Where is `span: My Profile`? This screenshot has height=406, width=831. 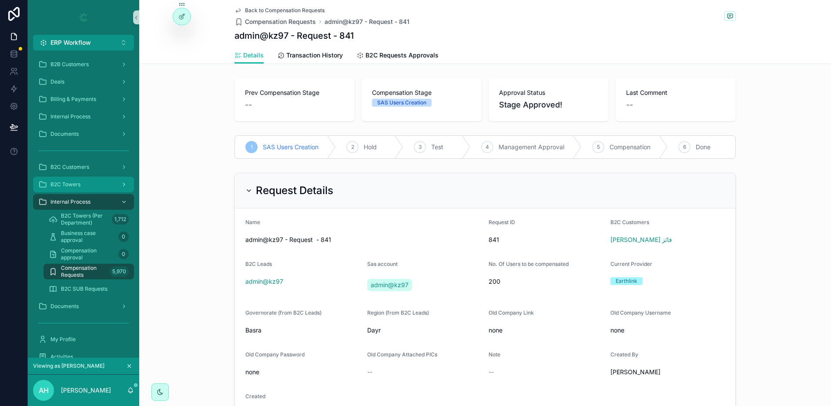
span: My Profile is located at coordinates (63, 339).